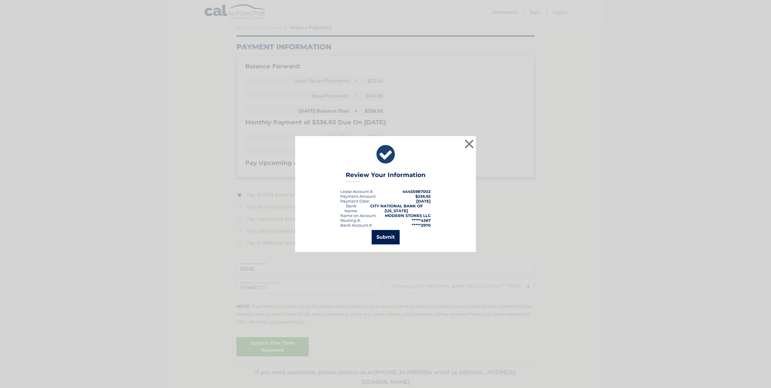  I want to click on div: Lease Account #:, so click(357, 192).